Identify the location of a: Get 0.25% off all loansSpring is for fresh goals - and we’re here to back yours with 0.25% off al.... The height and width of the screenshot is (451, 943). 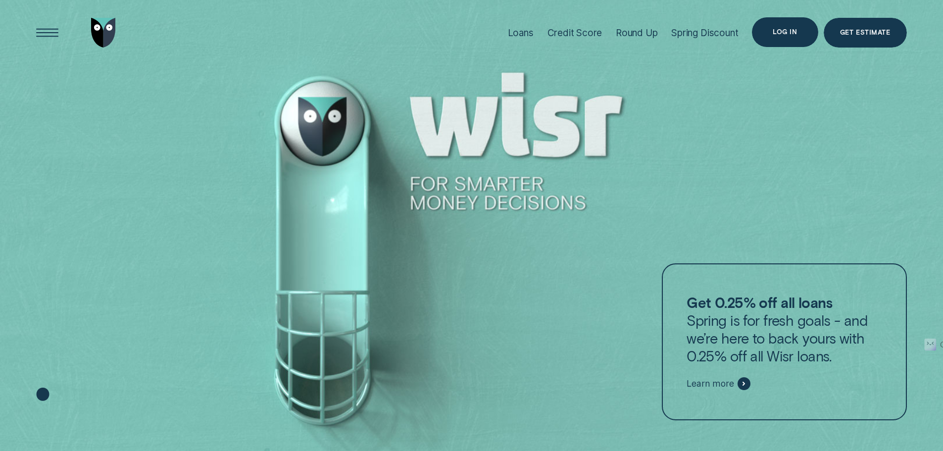
(784, 342).